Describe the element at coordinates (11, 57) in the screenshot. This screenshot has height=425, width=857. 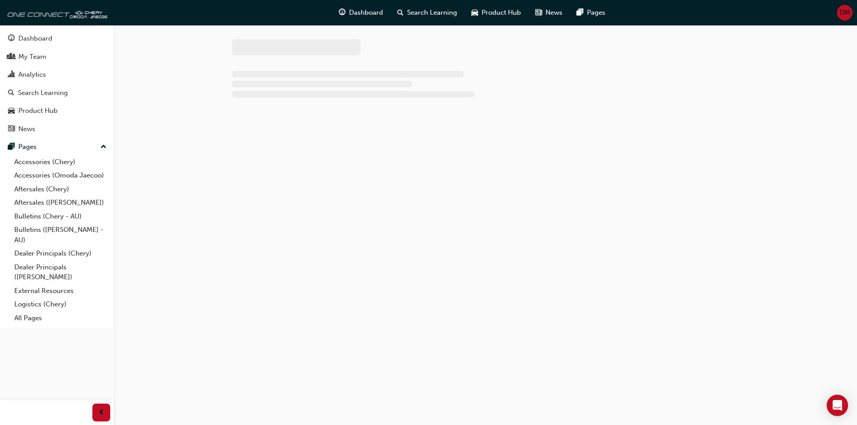
I see `span: people-icon` at that location.